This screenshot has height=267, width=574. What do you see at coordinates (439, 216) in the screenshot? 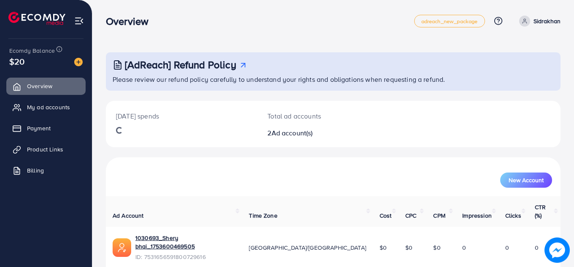
I see `span: CPM` at bounding box center [439, 216].